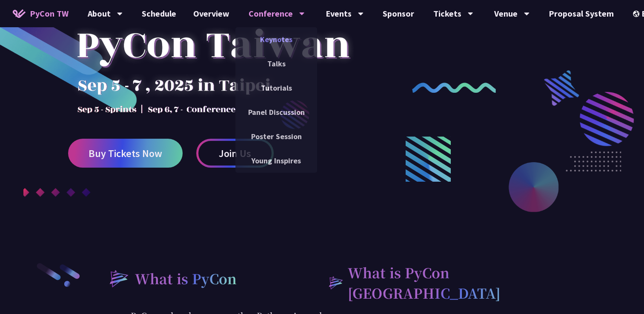 The image size is (644, 314). I want to click on a: Buy Tickets Now, so click(125, 153).